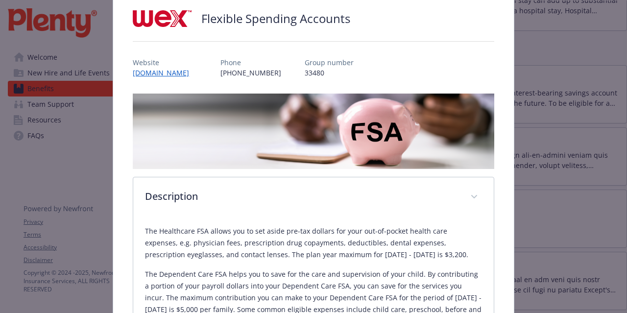 The image size is (627, 313). I want to click on p: Description, so click(301, 197).